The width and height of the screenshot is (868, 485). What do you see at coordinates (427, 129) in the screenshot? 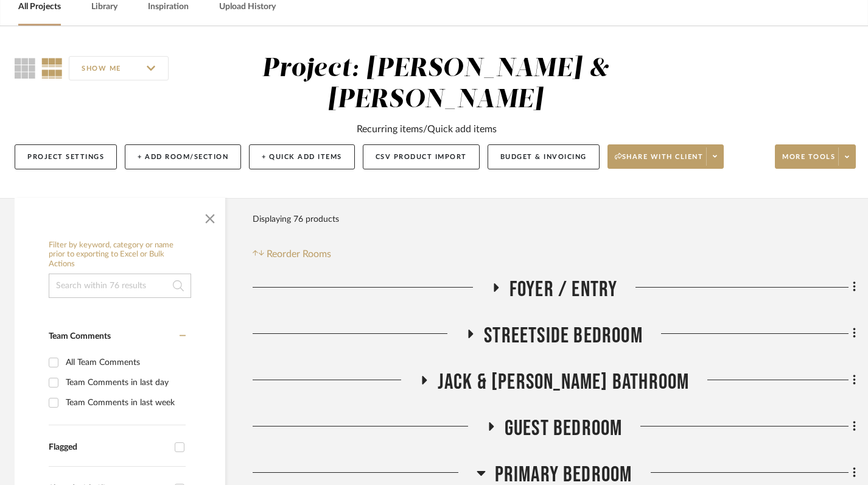
I see `div: Recurring items/Quick add items` at bounding box center [427, 129].